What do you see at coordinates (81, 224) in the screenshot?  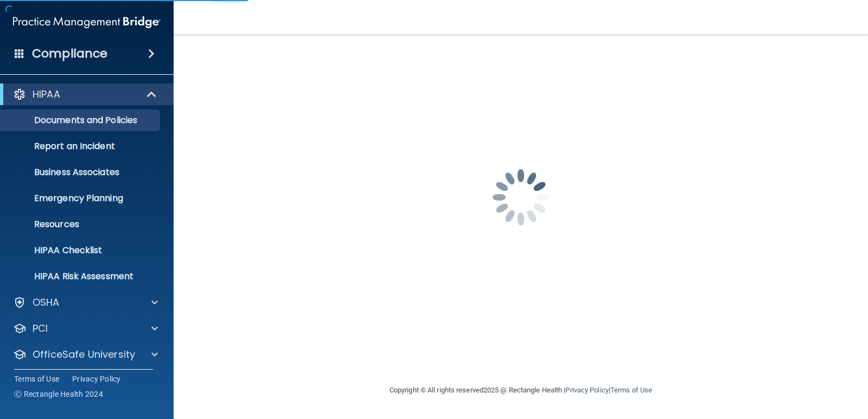 I see `p: Resources` at bounding box center [81, 224].